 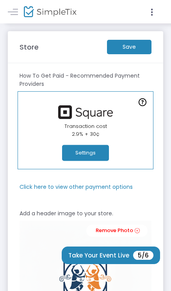 What do you see at coordinates (117, 230) in the screenshot?
I see `a: Remove Photo` at bounding box center [117, 230].